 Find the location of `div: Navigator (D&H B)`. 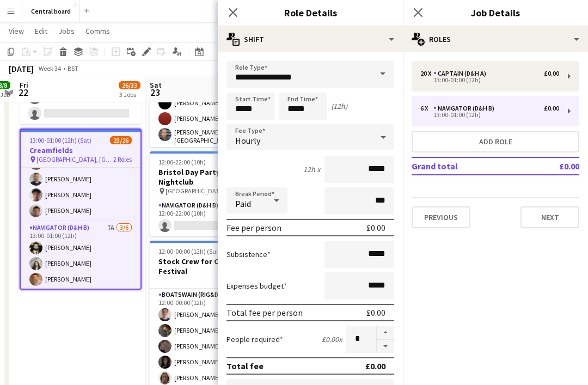

div: Navigator (D&H B) is located at coordinates (466, 109).